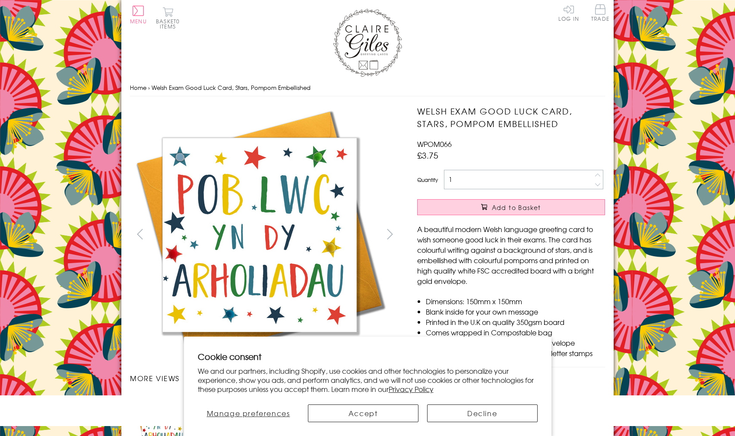  What do you see at coordinates (600, 13) in the screenshot?
I see `a: Trade` at bounding box center [600, 13].